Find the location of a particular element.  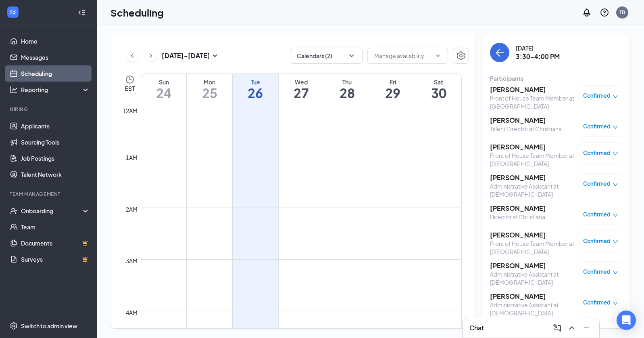

a: DocumentsCrown is located at coordinates (55, 243).